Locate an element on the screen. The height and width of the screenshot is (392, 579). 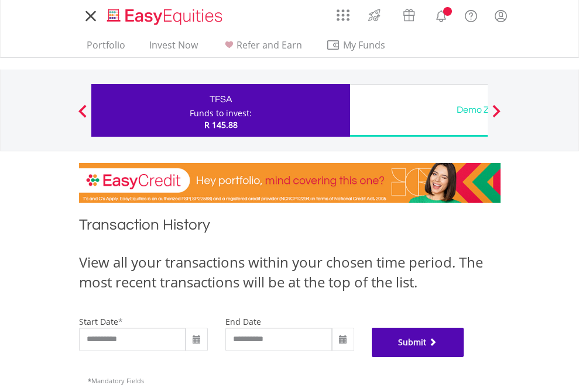
div: View all your transactions within your chosen time period. The most recent transactions will be a... is located at coordinates (290, 272).